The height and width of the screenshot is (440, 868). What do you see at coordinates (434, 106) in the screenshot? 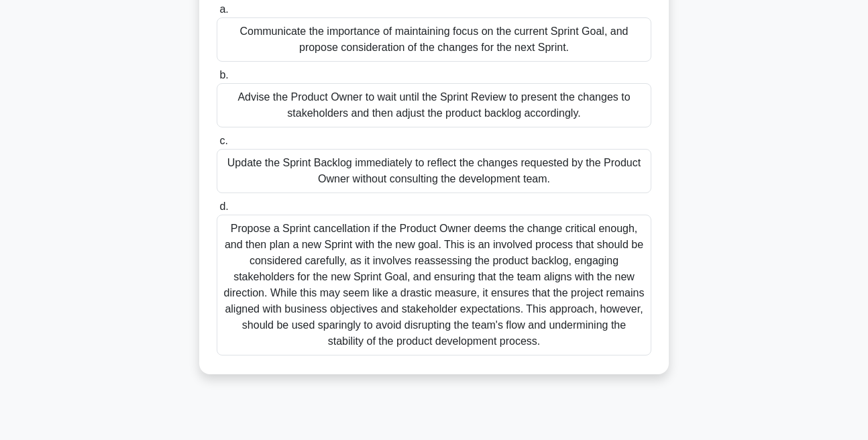
I see `div: Advise the Product Owner to wait until the Sprint Review to present the changes to stakeholders a...` at bounding box center [434, 106].